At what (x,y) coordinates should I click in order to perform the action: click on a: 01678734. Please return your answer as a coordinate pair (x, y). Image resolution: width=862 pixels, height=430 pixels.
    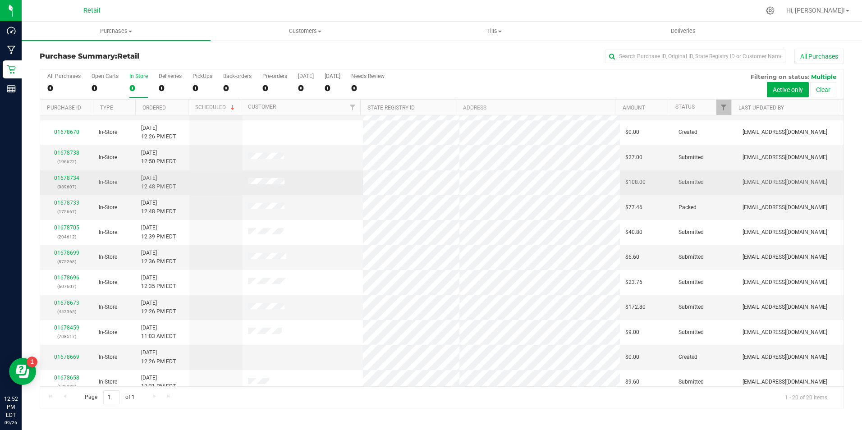
    Looking at the image, I should click on (67, 178).